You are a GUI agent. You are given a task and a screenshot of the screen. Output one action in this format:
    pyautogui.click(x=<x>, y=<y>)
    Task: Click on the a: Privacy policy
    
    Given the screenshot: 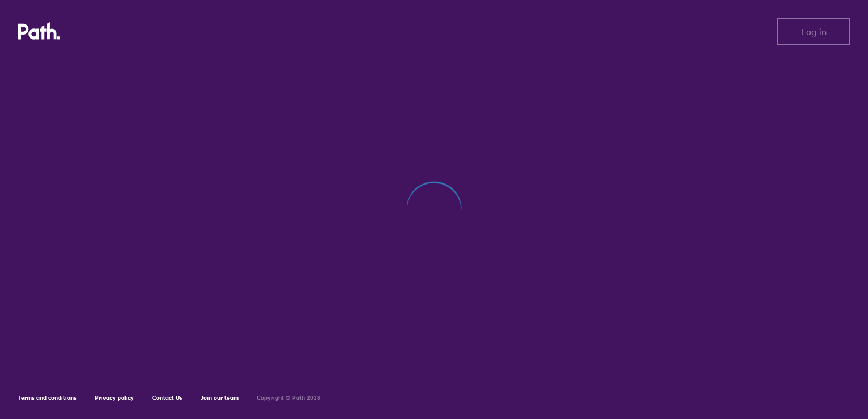 What is the action you would take?
    pyautogui.click(x=114, y=397)
    